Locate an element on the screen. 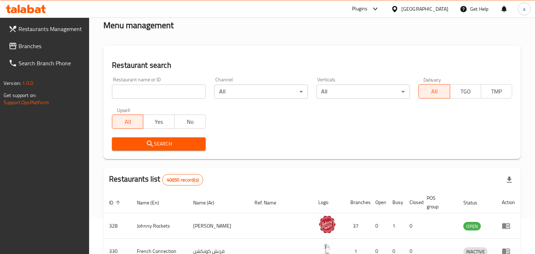  td: 328 is located at coordinates (117, 225).